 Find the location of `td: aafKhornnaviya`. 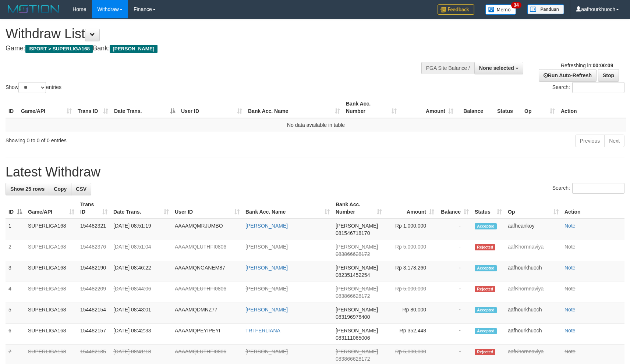

td: aafKhornnaviya is located at coordinates (533, 251).